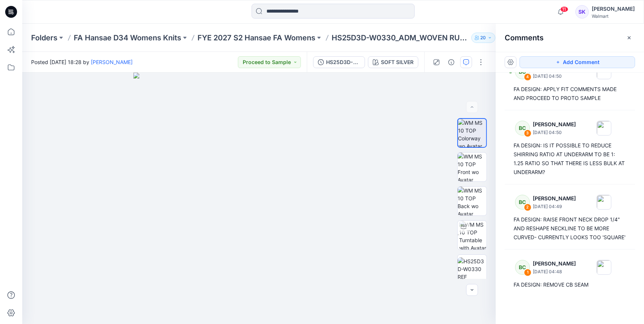 The height and width of the screenshot is (324, 644). I want to click on p: FA Hansae D34 Womens Knits, so click(127, 38).